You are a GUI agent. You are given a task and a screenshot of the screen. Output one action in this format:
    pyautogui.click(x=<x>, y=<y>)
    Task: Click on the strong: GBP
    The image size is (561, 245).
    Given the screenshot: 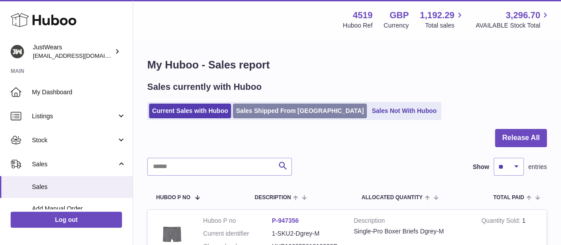 What is the action you would take?
    pyautogui.click(x=399, y=15)
    